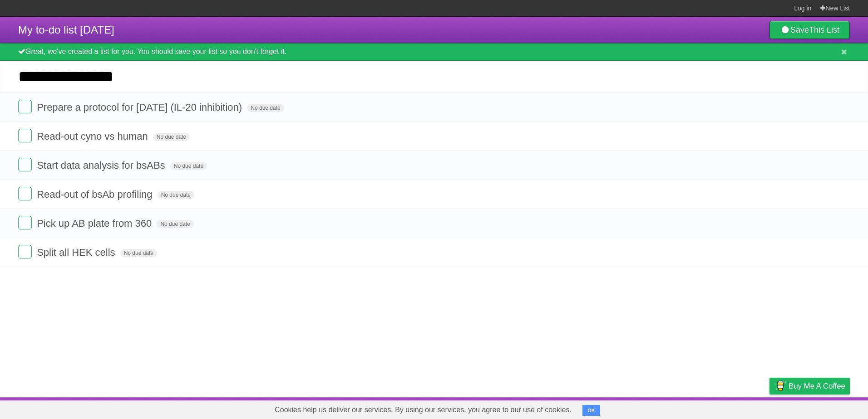 This screenshot has width=868, height=419. I want to click on a: About, so click(658, 408).